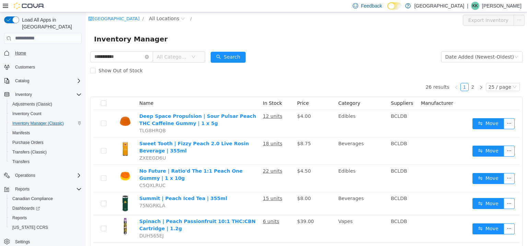 Image resolution: width=527 pixels, height=246 pixels. What do you see at coordinates (371, 6) in the screenshot?
I see `span: Feedback` at bounding box center [371, 6].